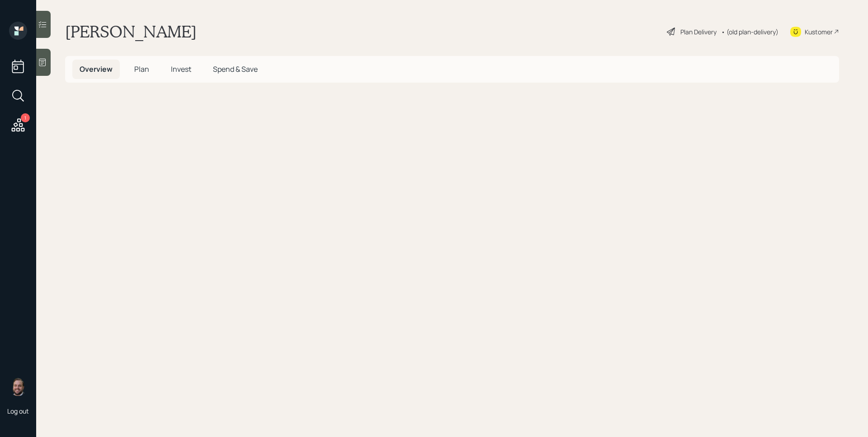  Describe the element at coordinates (698, 31) in the screenshot. I see `div: Plan Delivery` at that location.